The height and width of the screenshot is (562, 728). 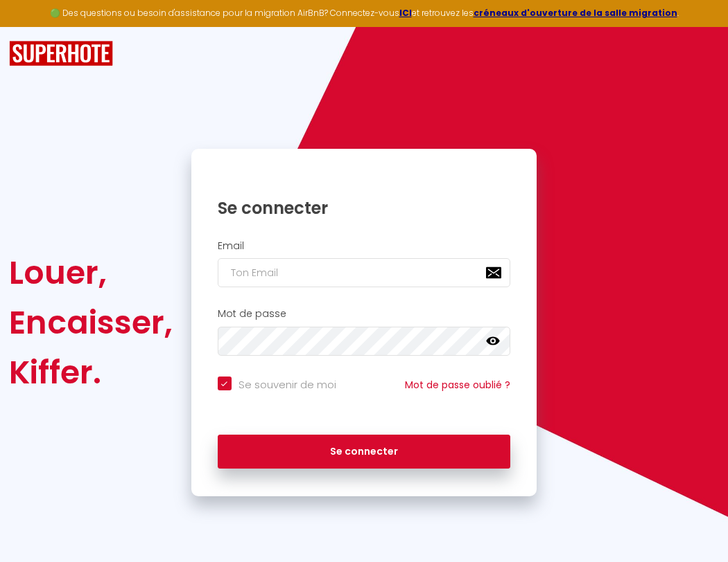 I want to click on div: Louer,, so click(x=91, y=273).